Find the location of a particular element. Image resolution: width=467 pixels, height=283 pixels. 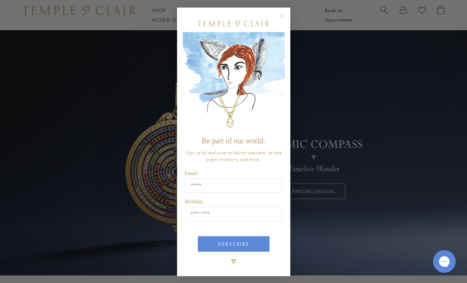

img: c4a9eb12-d91a-4d4a-8ee0-386386f4f338.jpeg is located at coordinates (233, 82).